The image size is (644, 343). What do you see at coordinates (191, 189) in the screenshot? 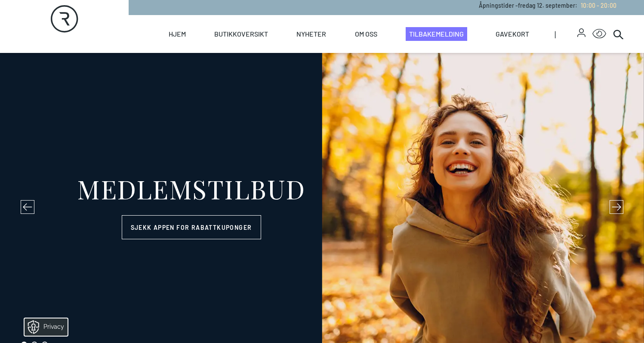
I see `div: MEDLEMSTILBUD` at bounding box center [191, 189].